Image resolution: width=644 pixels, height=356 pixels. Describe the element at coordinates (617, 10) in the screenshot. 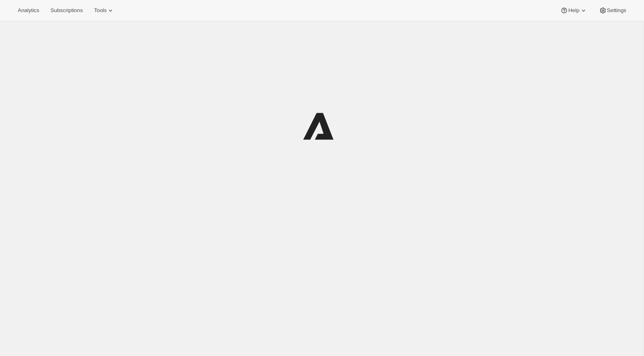

I see `span: Settings` at that location.